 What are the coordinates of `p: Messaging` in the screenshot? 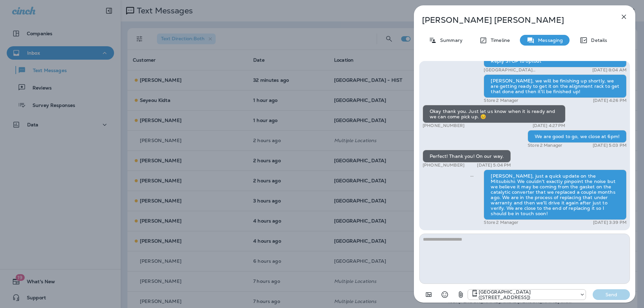 It's located at (549, 40).